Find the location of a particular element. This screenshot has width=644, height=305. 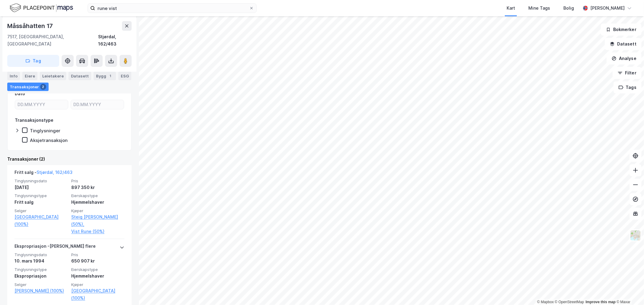

div: 2 is located at coordinates (43, 87).